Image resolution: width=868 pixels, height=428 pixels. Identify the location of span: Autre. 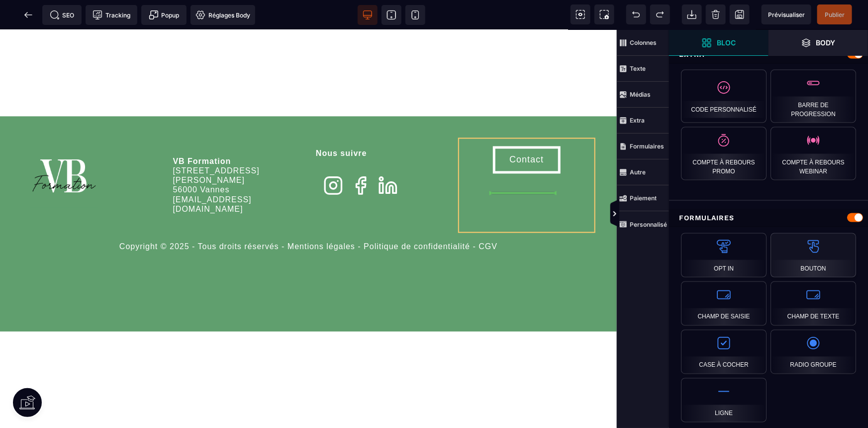
(643, 173).